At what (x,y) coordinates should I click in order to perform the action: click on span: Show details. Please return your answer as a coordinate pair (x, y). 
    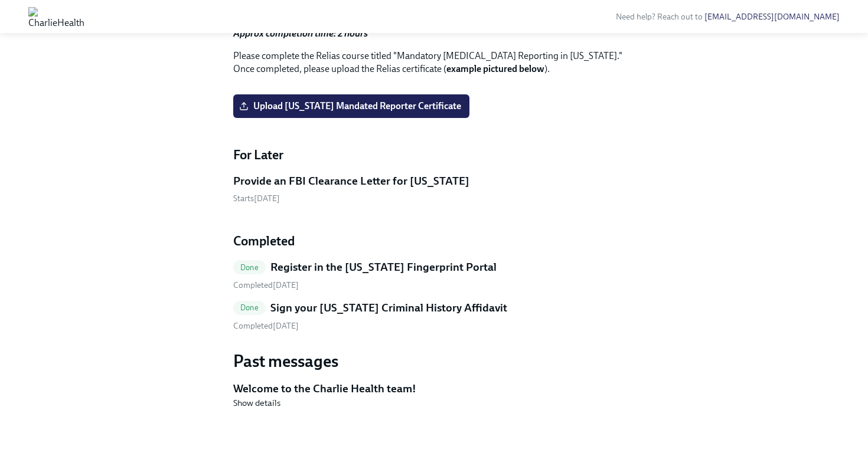
    Looking at the image, I should click on (257, 403).